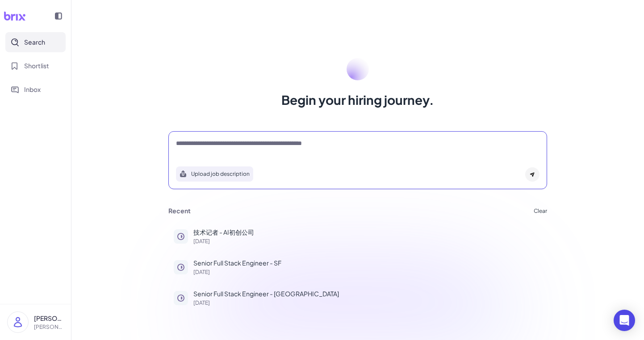  Describe the element at coordinates (34, 42) in the screenshot. I see `span: Search` at that location.